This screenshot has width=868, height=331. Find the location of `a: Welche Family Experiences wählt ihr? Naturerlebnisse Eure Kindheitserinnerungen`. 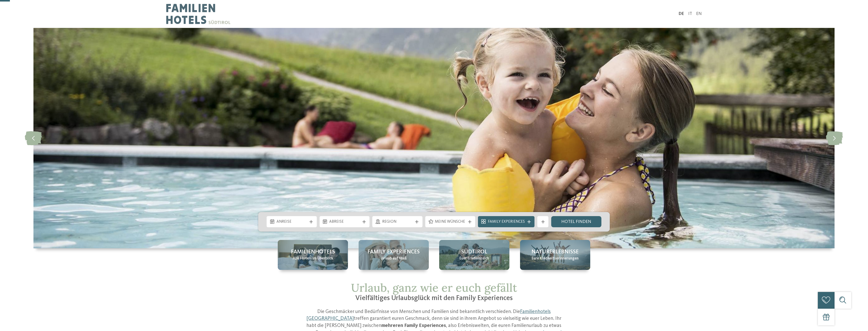

a: Welche Family Experiences wählt ihr? Naturerlebnisse Eure Kindheitserinnerungen is located at coordinates (555, 255).